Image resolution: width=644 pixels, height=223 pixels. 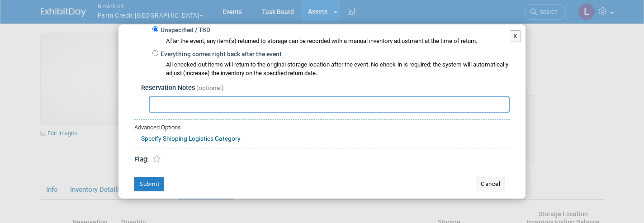 What do you see at coordinates (149, 185) in the screenshot?
I see `button: Submit` at bounding box center [149, 185].